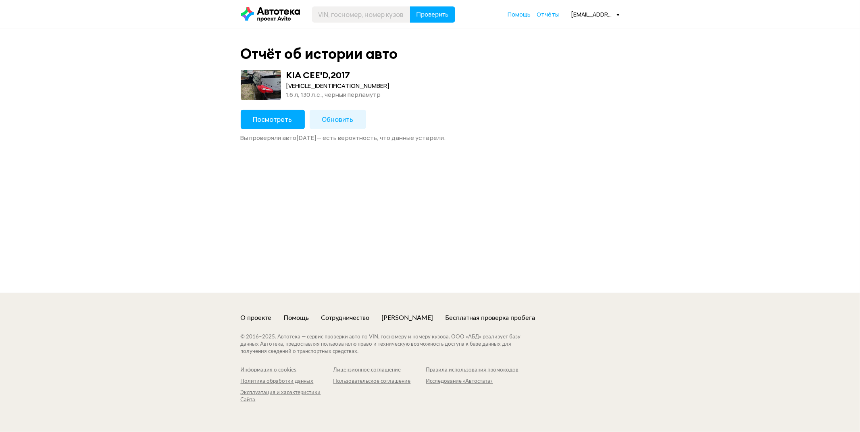 The width and height of the screenshot is (860, 432). Describe the element at coordinates (319, 54) in the screenshot. I see `div: Отчёт об истории авто` at that location.